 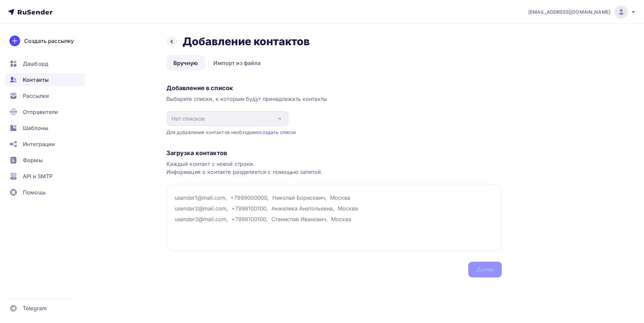 I want to click on a: Отправители, so click(x=45, y=112).